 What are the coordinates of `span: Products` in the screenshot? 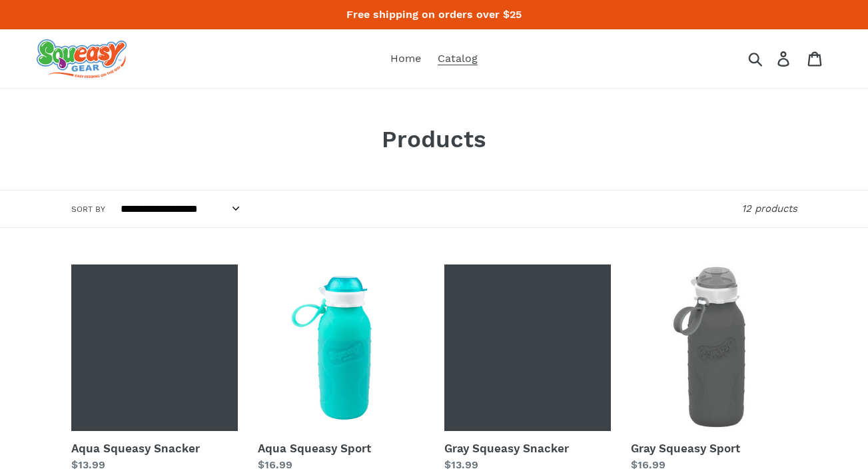 It's located at (434, 139).